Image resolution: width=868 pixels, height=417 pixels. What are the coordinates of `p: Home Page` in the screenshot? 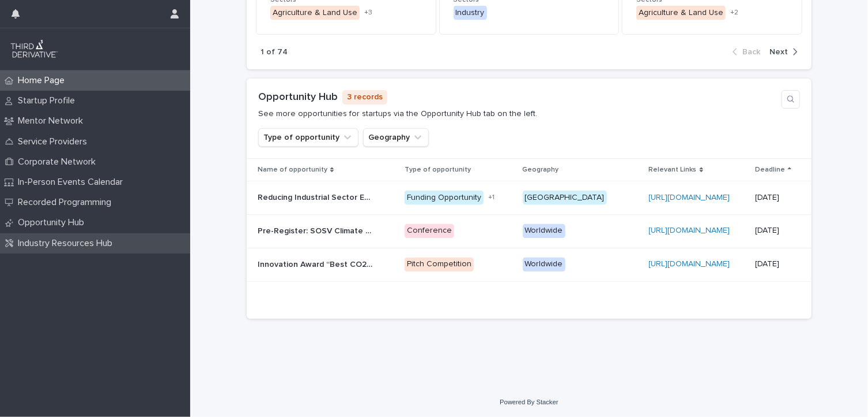 It's located at (43, 80).